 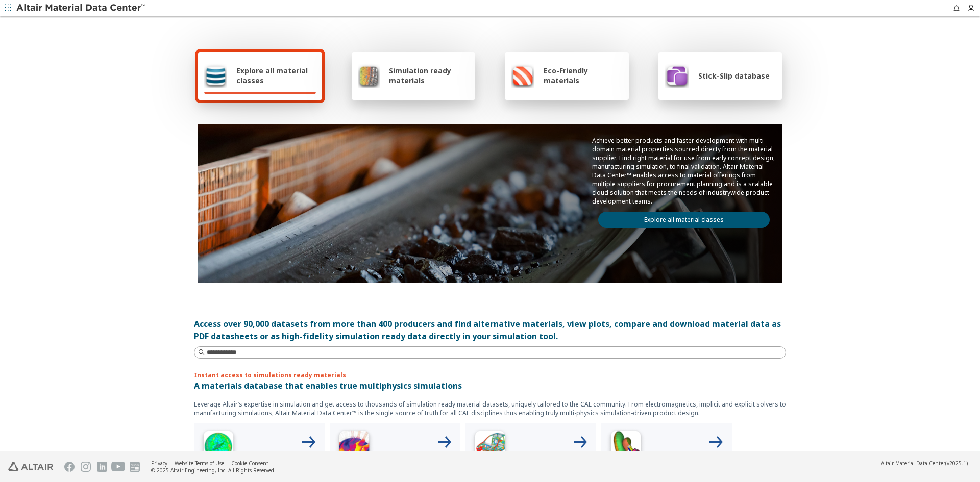 I want to click on p: Instant access to simulations ready materials, so click(x=490, y=375).